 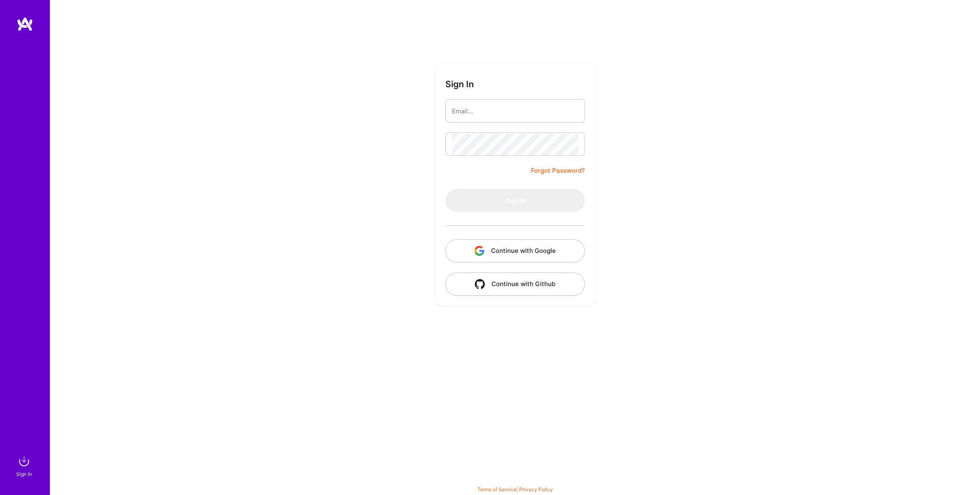 What do you see at coordinates (515, 251) in the screenshot?
I see `button: Continue with Google` at bounding box center [515, 251].